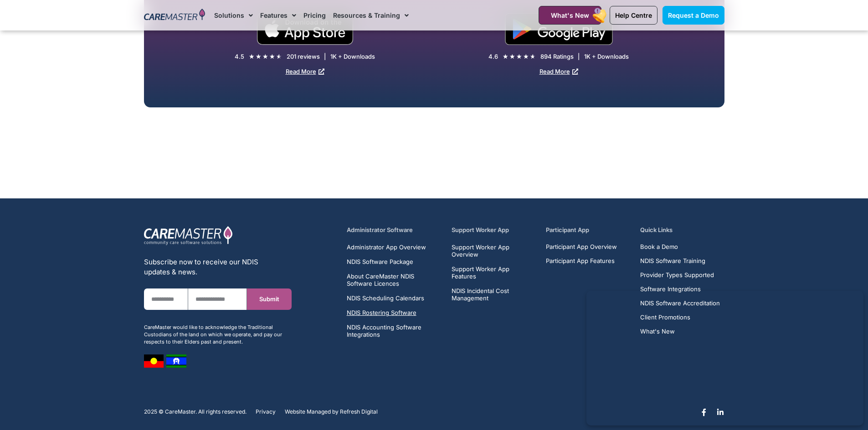 This screenshot has height=430, width=868. Describe the element at coordinates (494, 272) in the screenshot. I see `a: Support Worker App Features` at that location.